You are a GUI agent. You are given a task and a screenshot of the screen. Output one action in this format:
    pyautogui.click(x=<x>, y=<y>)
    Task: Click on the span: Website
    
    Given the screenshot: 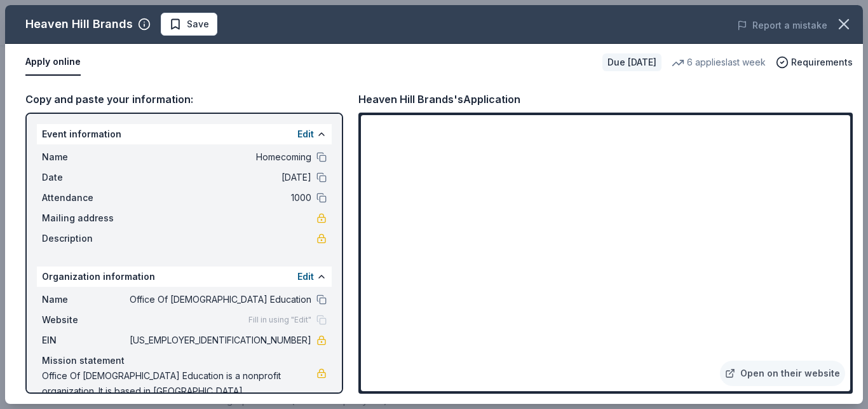 What is the action you would take?
    pyautogui.click(x=84, y=320)
    